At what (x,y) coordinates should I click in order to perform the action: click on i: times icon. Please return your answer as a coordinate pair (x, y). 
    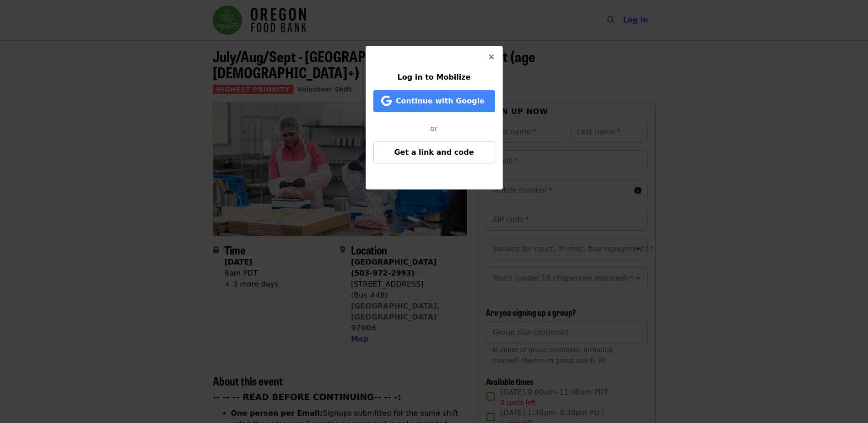
    Looking at the image, I should click on (491, 57).